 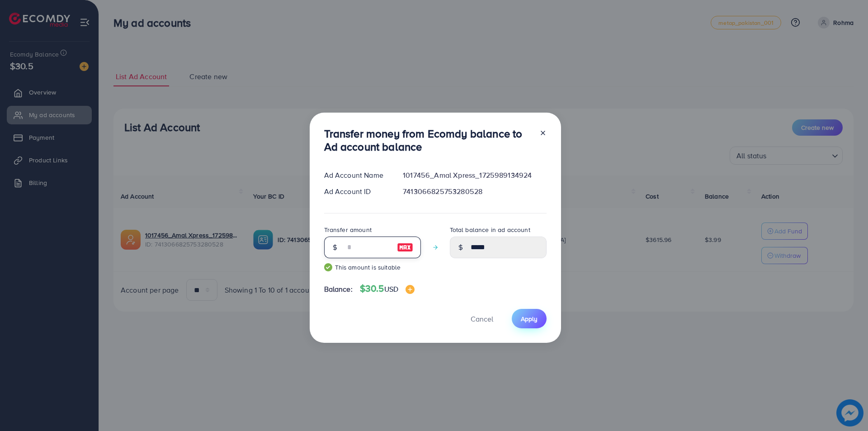 What do you see at coordinates (529, 318) in the screenshot?
I see `button: Apply` at bounding box center [529, 318].